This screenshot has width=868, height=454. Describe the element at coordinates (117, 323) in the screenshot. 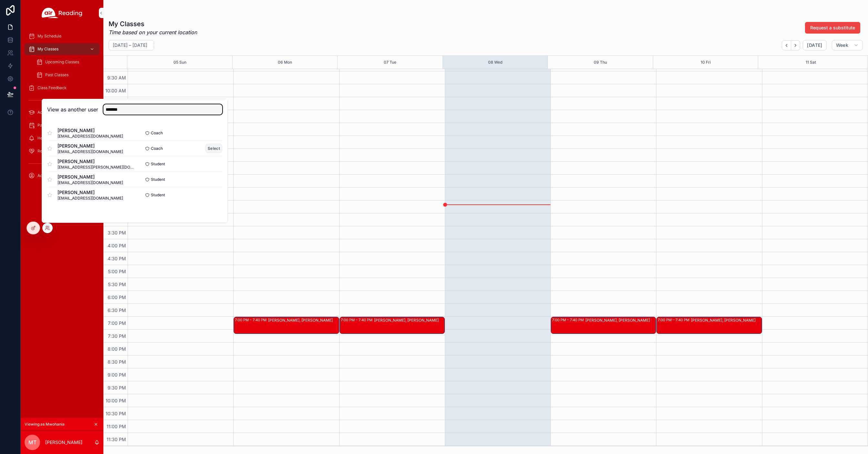

I see `span: 7:00 PM` at that location.